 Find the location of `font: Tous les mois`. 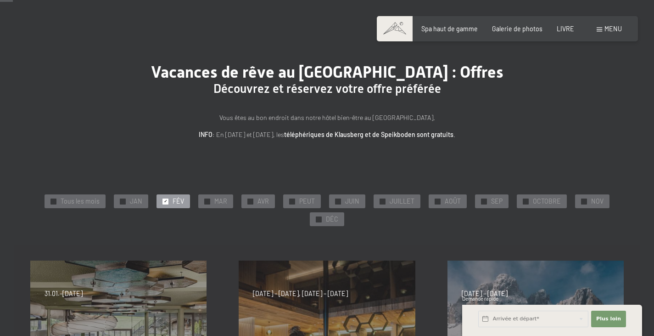

font: Tous les mois is located at coordinates (80, 201).